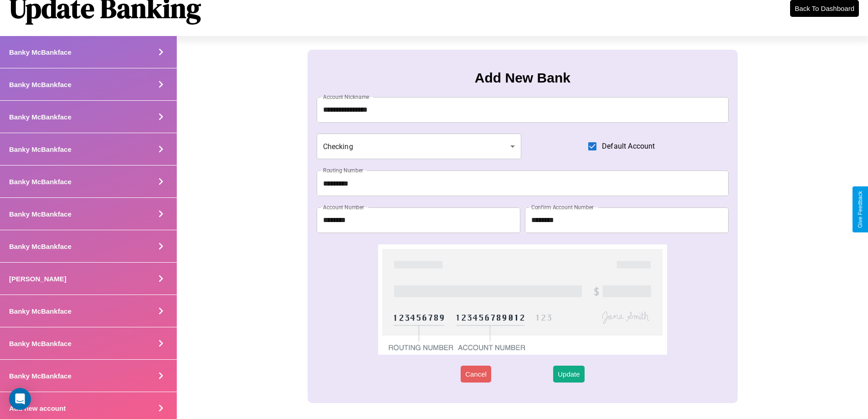  Describe the element at coordinates (476, 373) in the screenshot. I see `button: Cancel` at that location.